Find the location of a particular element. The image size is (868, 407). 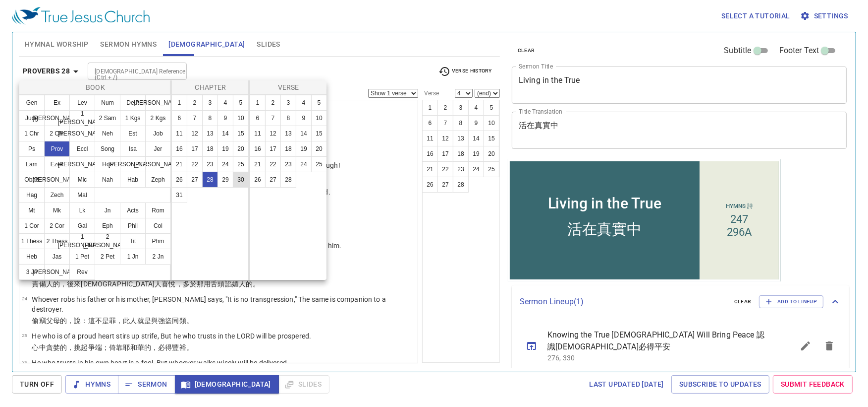

button: Hag is located at coordinates (32, 195).